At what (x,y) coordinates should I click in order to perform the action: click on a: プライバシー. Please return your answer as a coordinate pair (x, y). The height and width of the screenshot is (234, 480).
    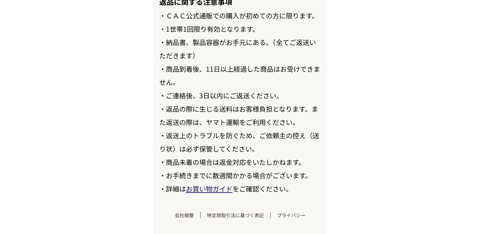
    Looking at the image, I should click on (291, 215).